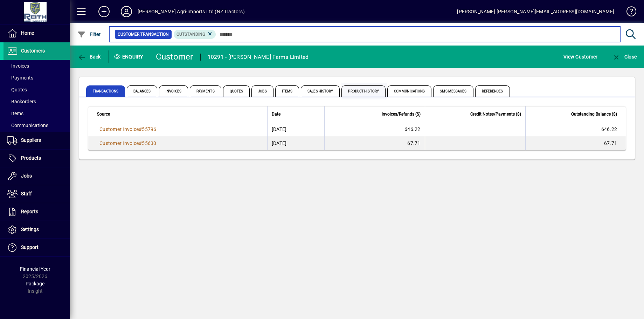  I want to click on app-page-header-button: Back, so click(89, 57).